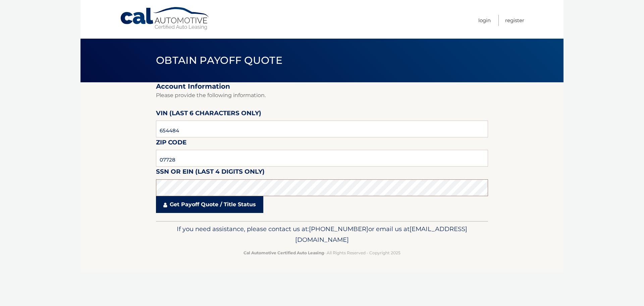 This screenshot has width=644, height=306. What do you see at coordinates (210, 204) in the screenshot?
I see `a: Get Payoff Quote / Title Status` at bounding box center [210, 204].